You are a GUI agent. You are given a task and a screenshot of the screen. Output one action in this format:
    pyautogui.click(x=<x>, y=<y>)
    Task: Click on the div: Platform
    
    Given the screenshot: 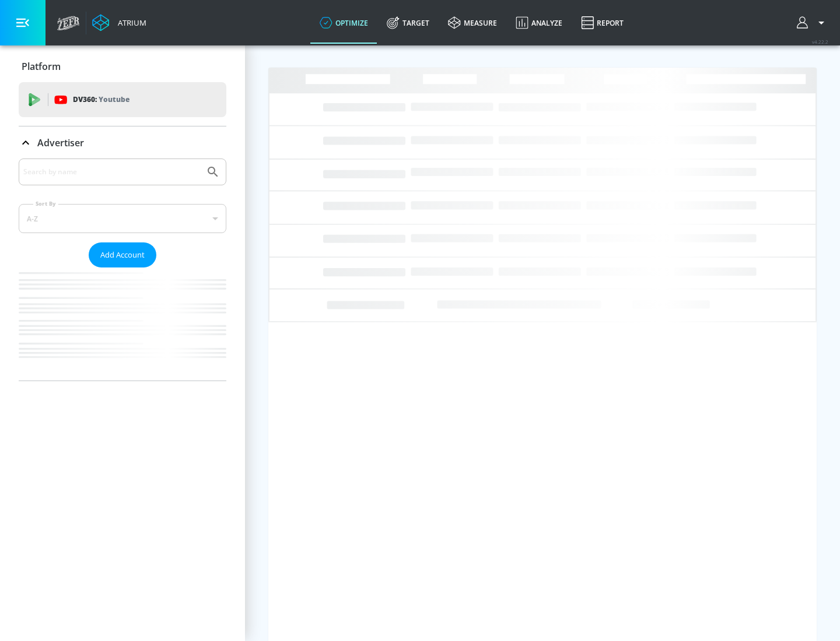 What is the action you would take?
    pyautogui.click(x=123, y=67)
    